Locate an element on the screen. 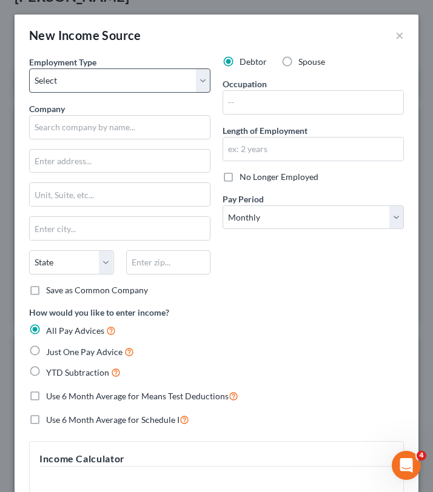 This screenshot has width=433, height=492. label: How would you like to enter income? is located at coordinates (99, 312).